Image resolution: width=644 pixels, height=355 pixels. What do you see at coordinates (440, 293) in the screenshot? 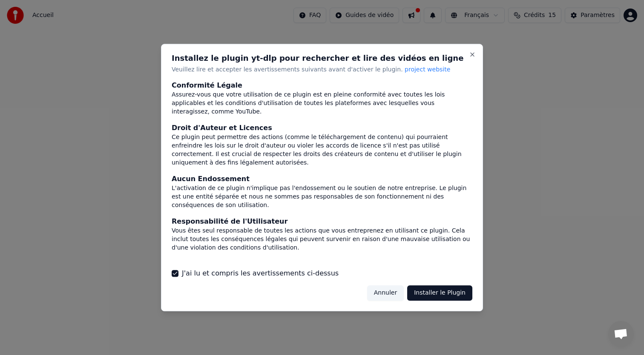
I see `button: Installer le Plugin` at bounding box center [440, 293].